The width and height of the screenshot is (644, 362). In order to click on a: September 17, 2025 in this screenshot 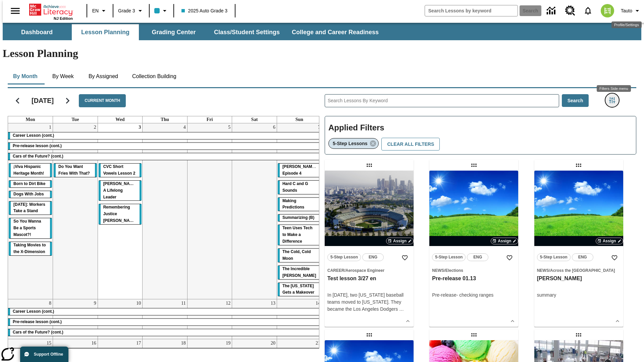, I will do `click(138, 343)`.